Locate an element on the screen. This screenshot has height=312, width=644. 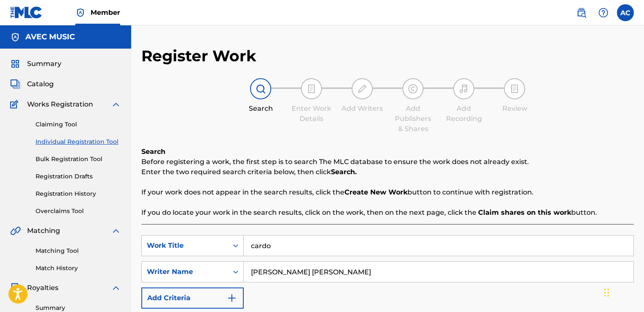
div: Writer Name is located at coordinates (185, 272).